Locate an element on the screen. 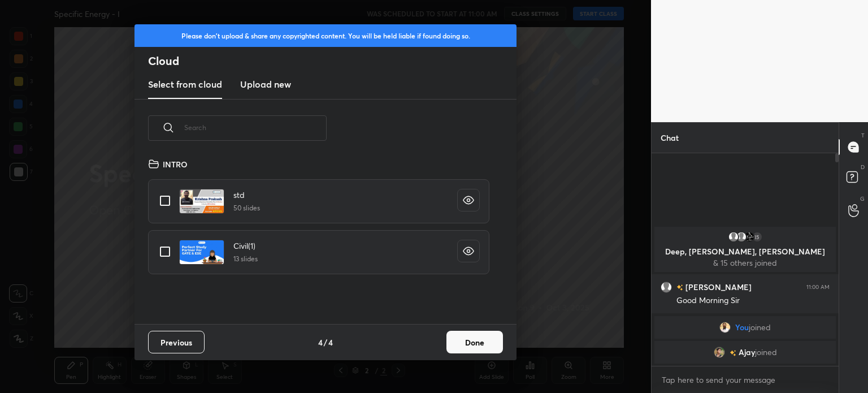 The image size is (868, 393). p: & 15 others joined is located at coordinates (744, 263).